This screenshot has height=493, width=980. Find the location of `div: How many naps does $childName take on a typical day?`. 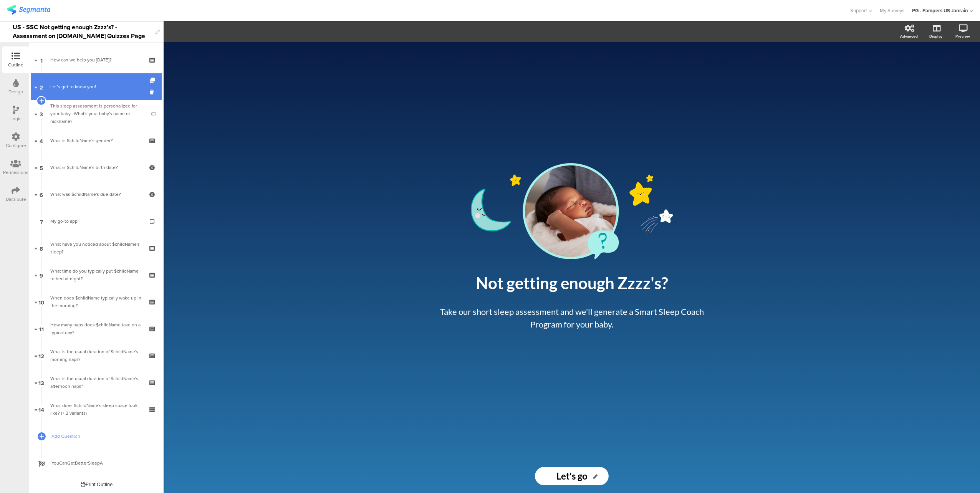

div: How many naps does $childName take on a typical day? is located at coordinates (96, 329).